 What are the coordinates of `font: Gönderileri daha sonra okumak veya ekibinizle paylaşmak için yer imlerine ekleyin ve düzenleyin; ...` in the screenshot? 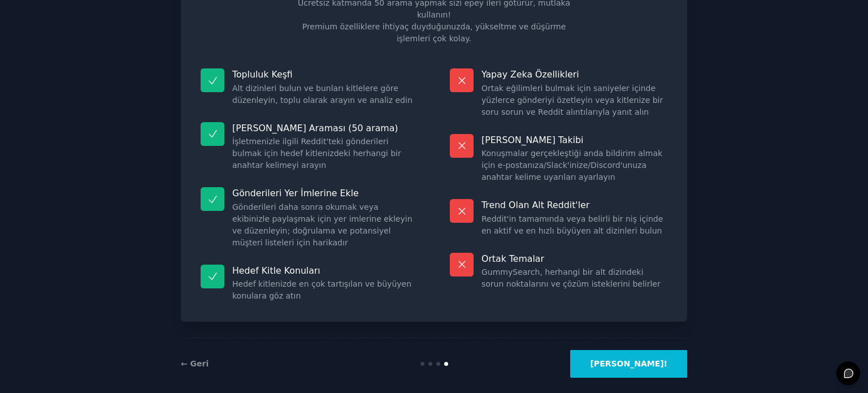 It's located at (322, 224).